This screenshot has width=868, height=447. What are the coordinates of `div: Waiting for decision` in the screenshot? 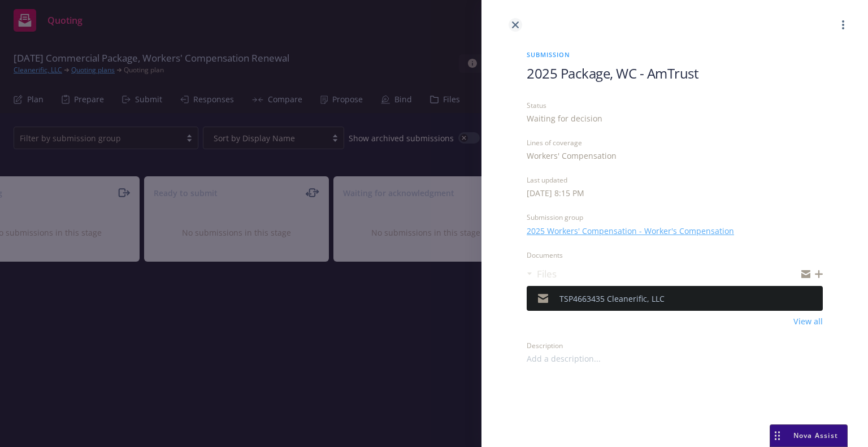 It's located at (565, 118).